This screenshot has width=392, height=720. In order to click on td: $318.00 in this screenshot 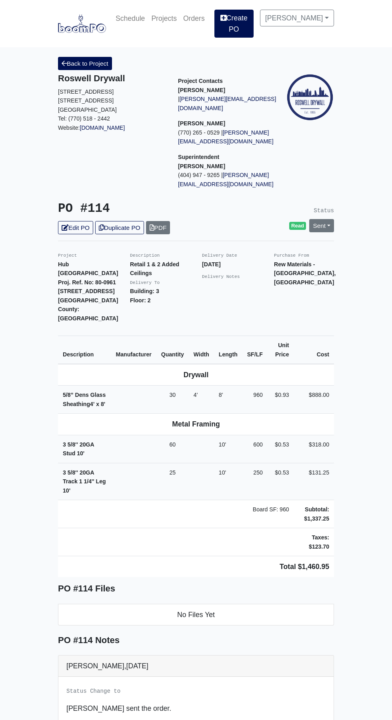, I will do `click(314, 449)`.